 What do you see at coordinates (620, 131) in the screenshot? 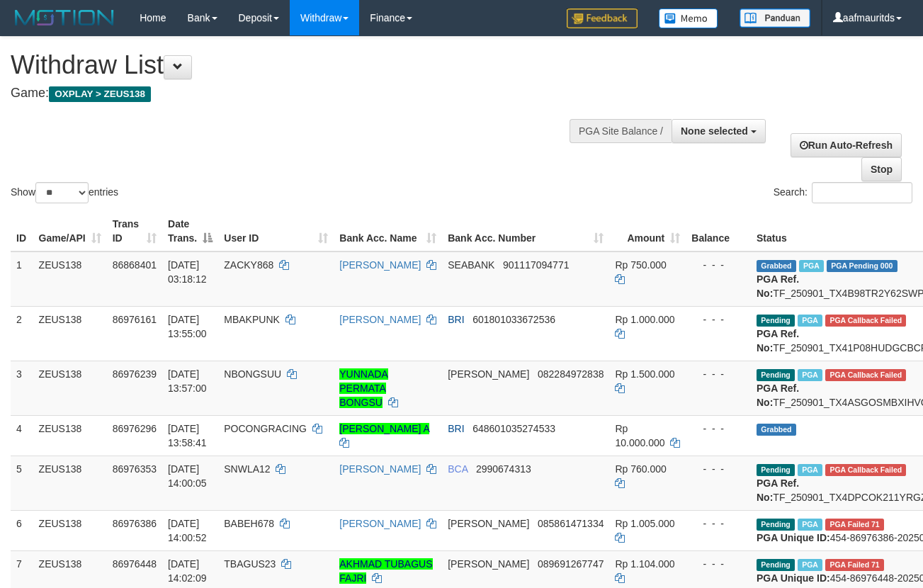
I see `div: PGA Site Balance /` at bounding box center [620, 131].